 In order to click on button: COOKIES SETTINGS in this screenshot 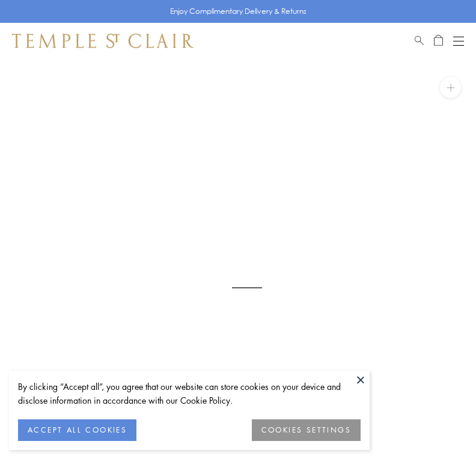, I will do `click(306, 430)`.